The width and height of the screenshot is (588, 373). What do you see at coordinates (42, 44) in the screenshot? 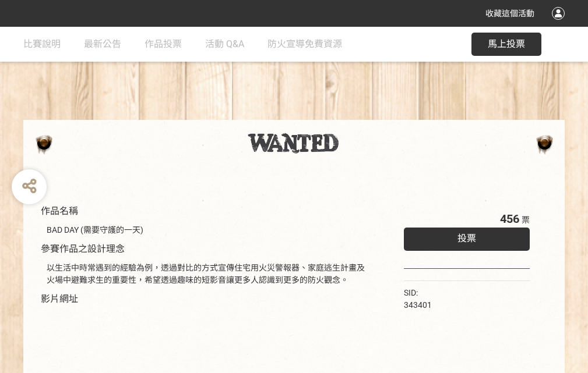
I see `a: 比賽說明` at bounding box center [42, 44].